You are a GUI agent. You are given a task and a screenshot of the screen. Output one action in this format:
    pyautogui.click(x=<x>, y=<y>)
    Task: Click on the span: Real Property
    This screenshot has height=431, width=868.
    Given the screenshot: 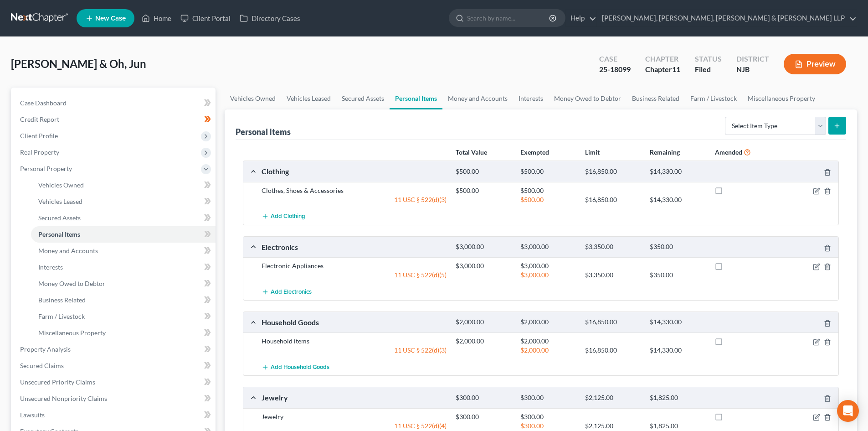 What is the action you would take?
    pyautogui.click(x=40, y=152)
    